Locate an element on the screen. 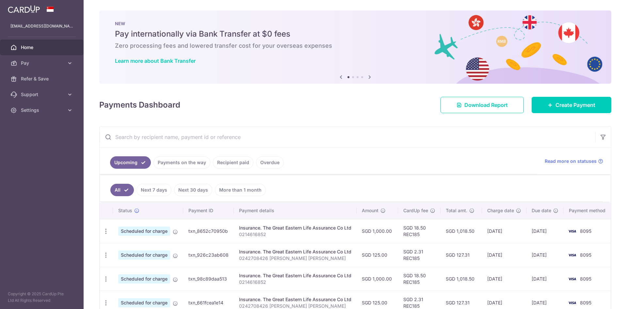 The image size is (627, 309). img: CardUp is located at coordinates (24, 9).